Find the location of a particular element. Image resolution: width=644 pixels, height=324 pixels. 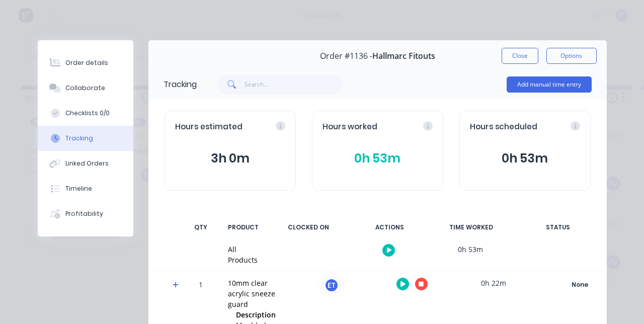

div: 0h 53m is located at coordinates (470, 249).